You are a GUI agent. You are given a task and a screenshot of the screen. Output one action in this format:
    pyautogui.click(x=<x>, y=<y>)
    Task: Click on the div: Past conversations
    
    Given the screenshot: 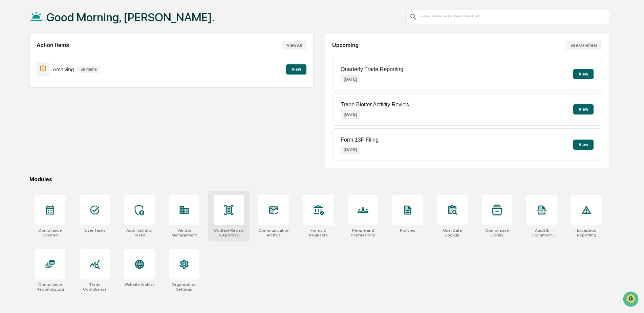 What is the action you would take?
    pyautogui.click(x=26, y=78)
    